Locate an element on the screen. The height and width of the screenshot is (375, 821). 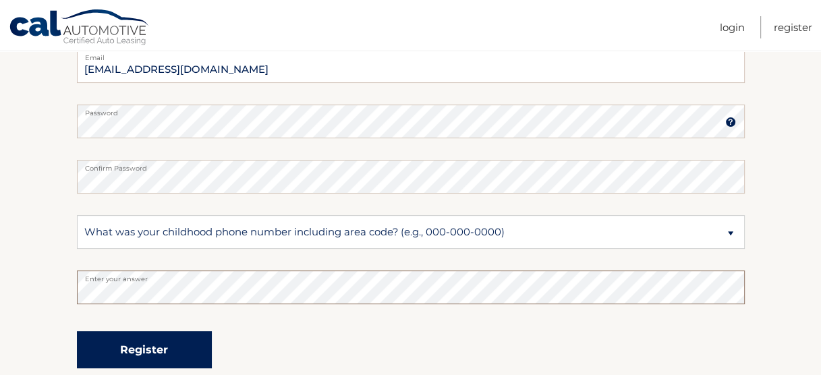
img: tooltip.svg is located at coordinates (731, 122).